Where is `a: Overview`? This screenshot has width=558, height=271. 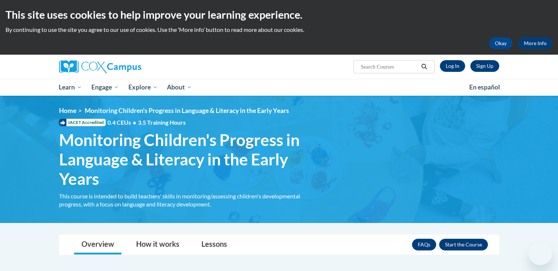 a: Overview is located at coordinates (98, 245).